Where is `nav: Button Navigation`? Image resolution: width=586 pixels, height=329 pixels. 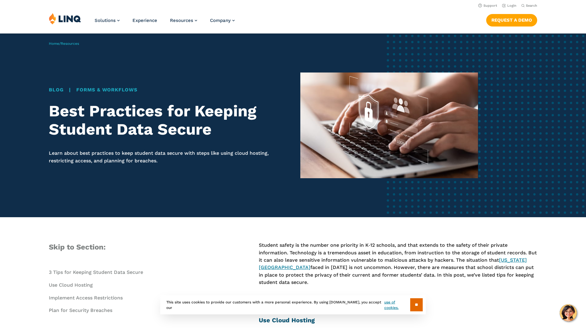 nav: Button Navigation is located at coordinates (511, 20).